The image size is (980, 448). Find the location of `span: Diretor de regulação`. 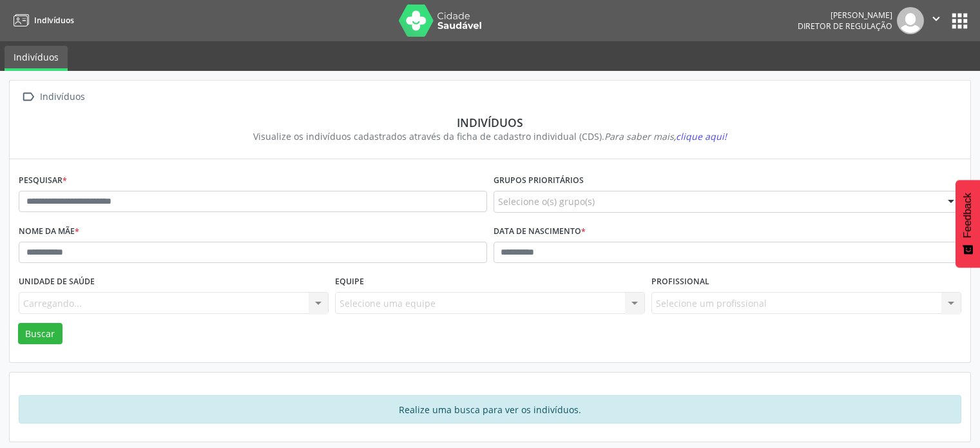

span: Diretor de regulação is located at coordinates (845, 26).